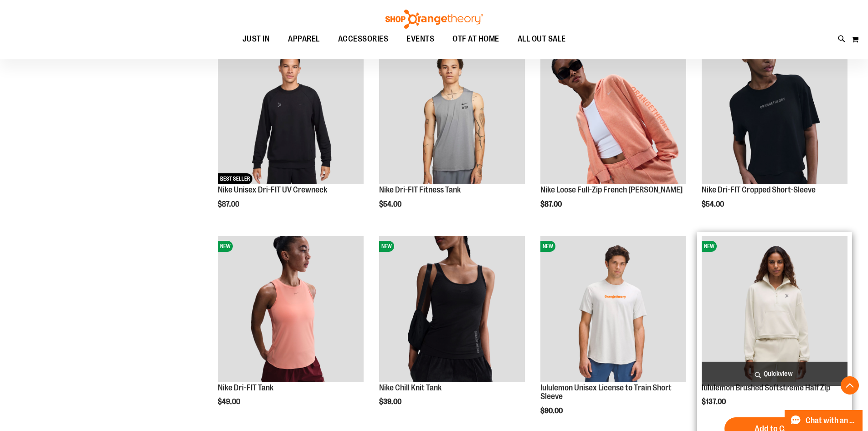  What do you see at coordinates (256, 39) in the screenshot?
I see `span: JUST IN` at bounding box center [256, 39].